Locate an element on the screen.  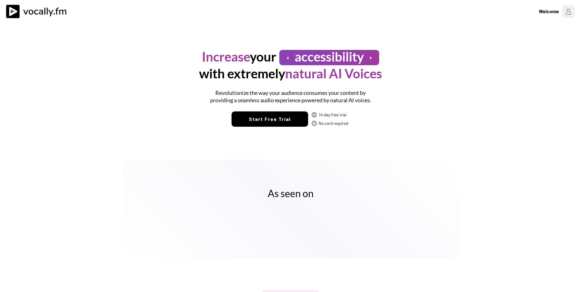
button: arrow_left is located at coordinates (288, 58).